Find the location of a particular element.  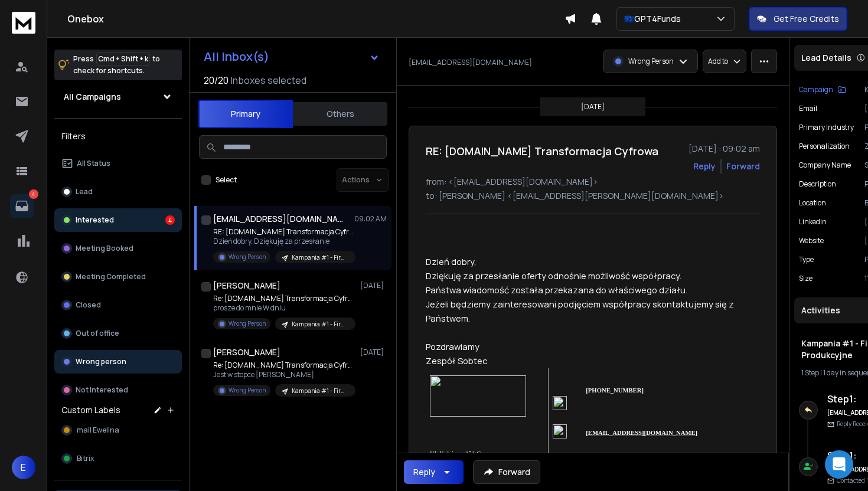

p: Add to is located at coordinates (718, 61).